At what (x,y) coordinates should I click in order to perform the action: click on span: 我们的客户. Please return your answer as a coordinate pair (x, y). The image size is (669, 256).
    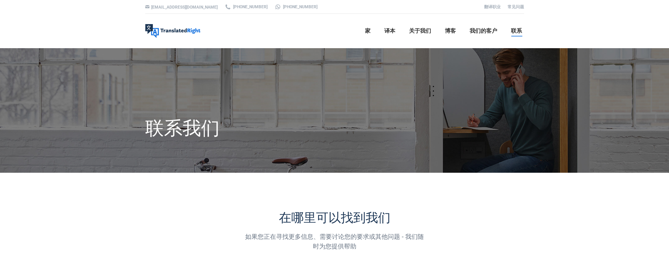
    Looking at the image, I should click on (484, 31).